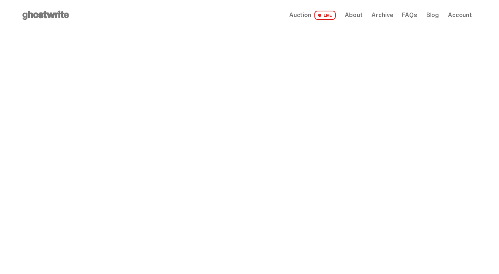 The width and height of the screenshot is (499, 274). What do you see at coordinates (382, 15) in the screenshot?
I see `span: Archive` at bounding box center [382, 15].